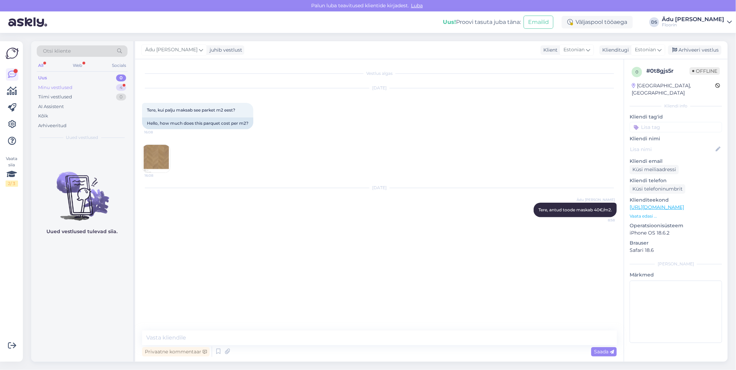 The image size is (736, 370). I want to click on span: Saada, so click(604, 352).